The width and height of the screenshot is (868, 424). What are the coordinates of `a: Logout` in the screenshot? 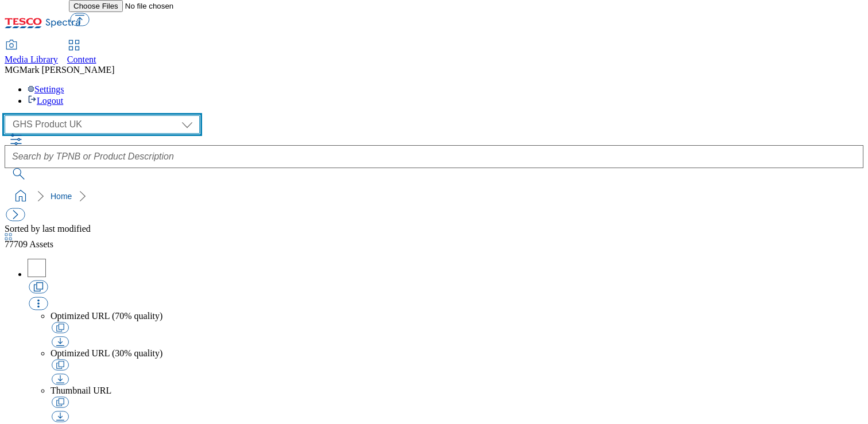 It's located at (45, 100).